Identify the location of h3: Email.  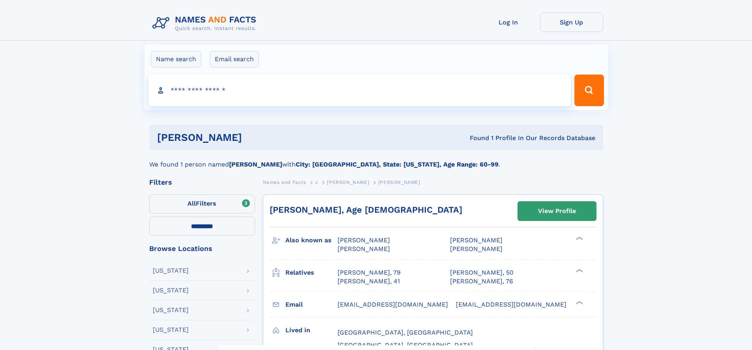
(311, 305).